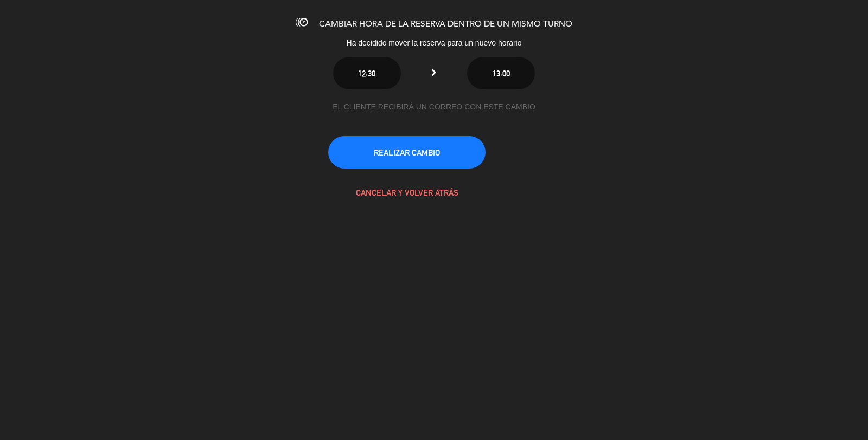 The image size is (868, 440). Describe the element at coordinates (367, 73) in the screenshot. I see `span: 12:30` at that location.